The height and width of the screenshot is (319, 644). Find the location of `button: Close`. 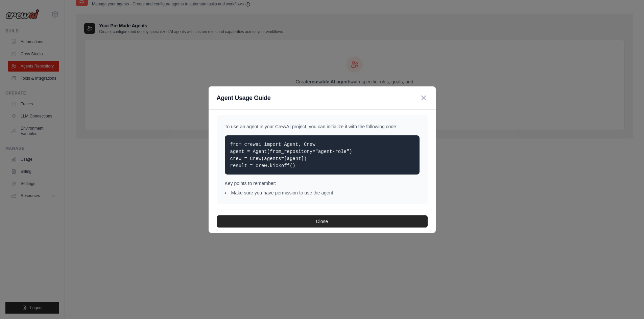

button: Close is located at coordinates (322, 221).